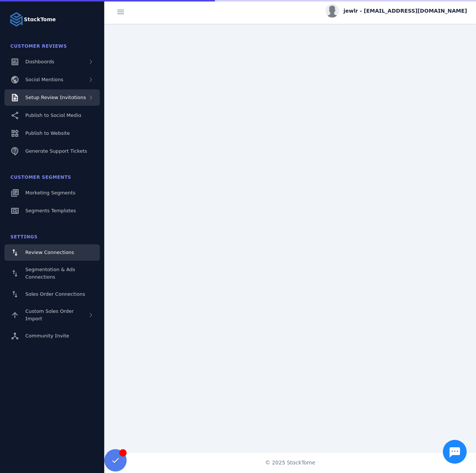 The width and height of the screenshot is (476, 473). I want to click on img: profile.jpg, so click(332, 11).